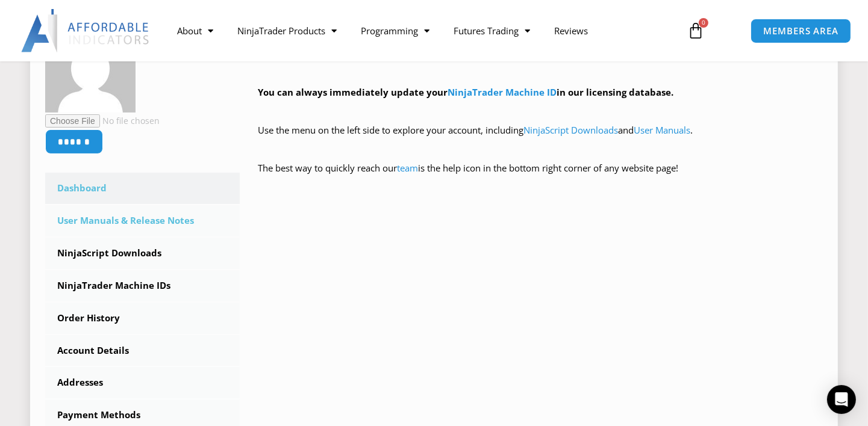 The image size is (868, 426). Describe the element at coordinates (421, 31) in the screenshot. I see `nav: Menu` at that location.